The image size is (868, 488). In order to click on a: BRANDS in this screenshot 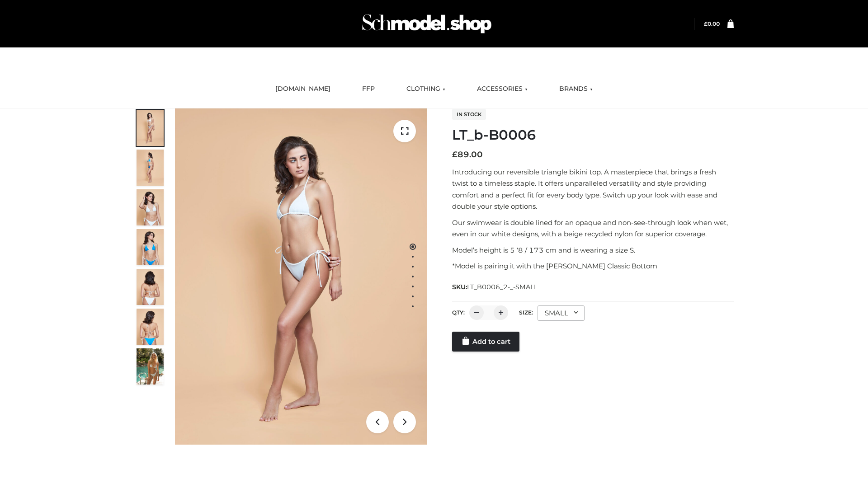, I will do `click(576, 89)`.